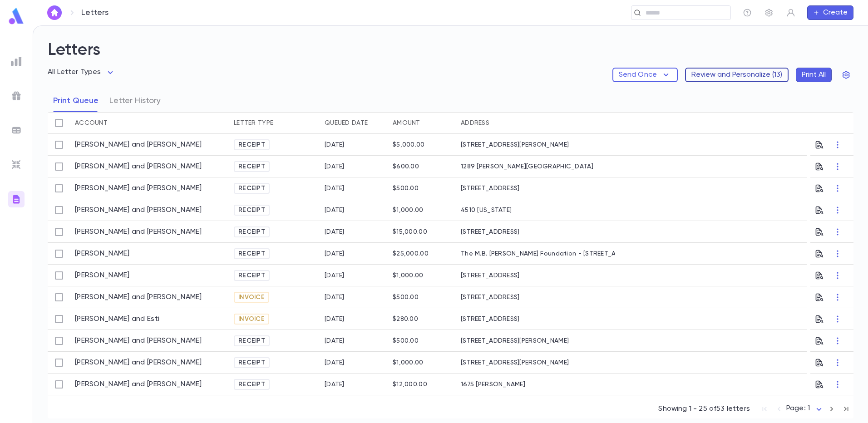  Describe the element at coordinates (645, 75) in the screenshot. I see `button: Send Once` at that location.